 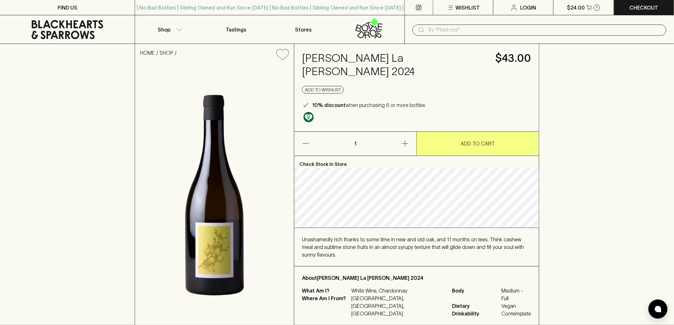 What do you see at coordinates (417, 162) in the screenshot?
I see `p: Check Stock In Store` at bounding box center [417, 162].